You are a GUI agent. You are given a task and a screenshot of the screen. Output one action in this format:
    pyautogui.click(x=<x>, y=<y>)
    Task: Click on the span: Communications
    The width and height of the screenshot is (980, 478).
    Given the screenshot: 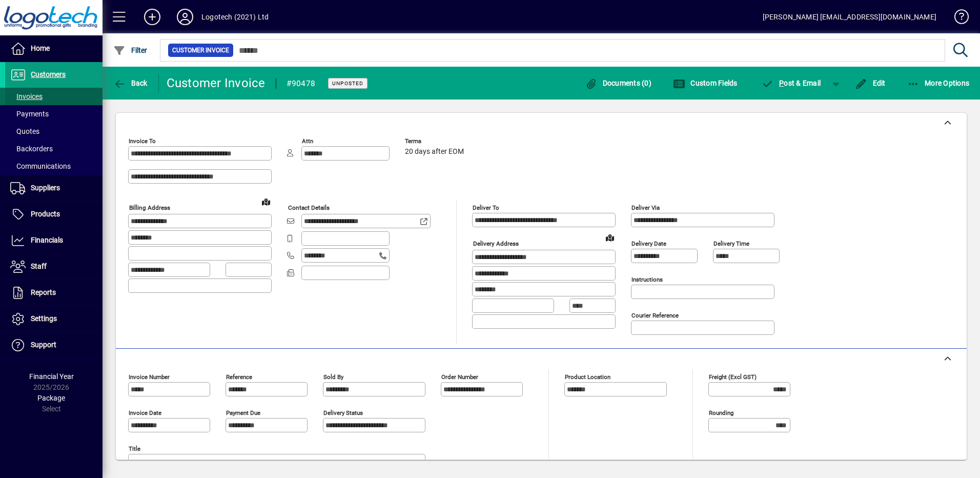 What is the action you would take?
    pyautogui.click(x=41, y=166)
    